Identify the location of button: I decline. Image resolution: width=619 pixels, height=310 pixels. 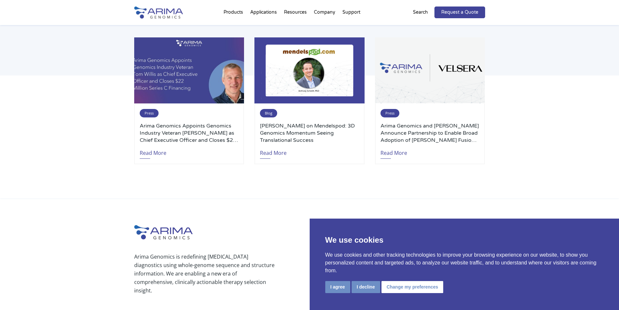
(366, 286).